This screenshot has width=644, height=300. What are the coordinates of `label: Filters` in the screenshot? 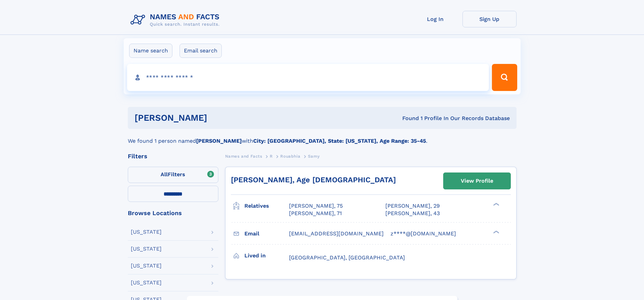 It's located at (173, 175).